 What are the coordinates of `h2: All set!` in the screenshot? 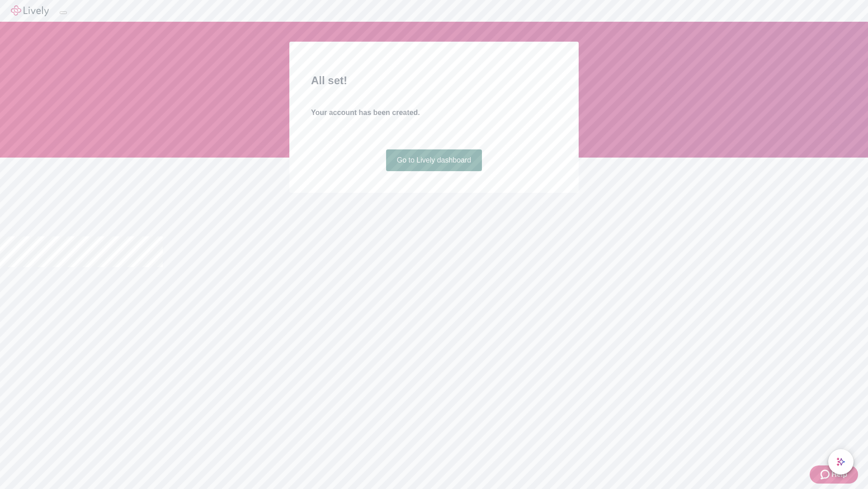 It's located at (434, 81).